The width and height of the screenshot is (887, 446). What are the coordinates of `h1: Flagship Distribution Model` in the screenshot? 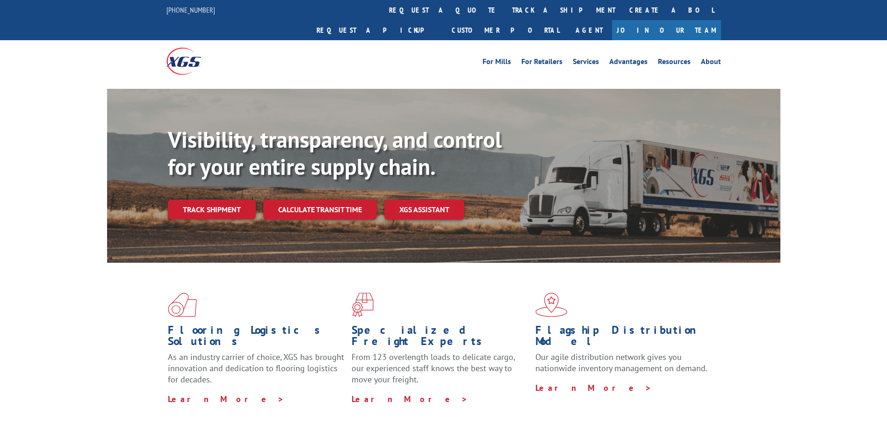 It's located at (624, 338).